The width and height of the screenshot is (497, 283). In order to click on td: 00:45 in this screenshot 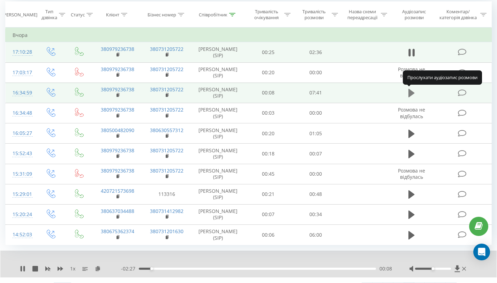, I will do `click(268, 174)`.